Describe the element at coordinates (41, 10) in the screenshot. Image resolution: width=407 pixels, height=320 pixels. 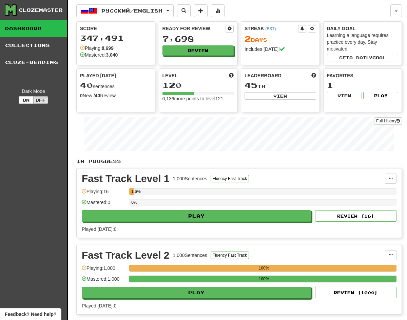
I see `div: Clozemaster` at that location.